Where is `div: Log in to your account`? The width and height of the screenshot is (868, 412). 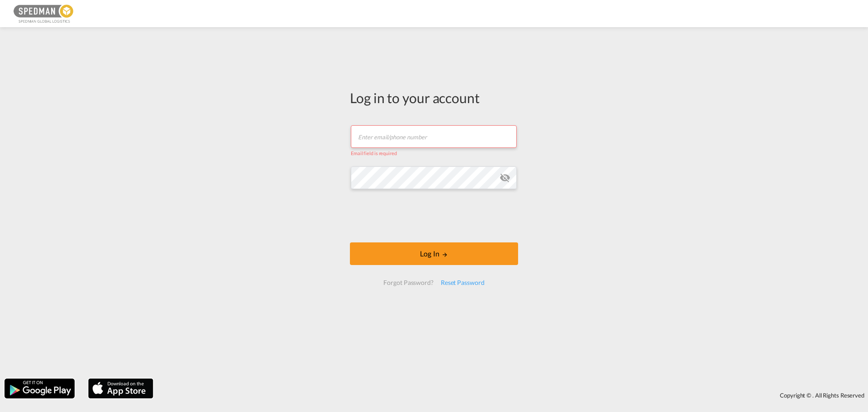
div: Log in to your account is located at coordinates (434, 98).